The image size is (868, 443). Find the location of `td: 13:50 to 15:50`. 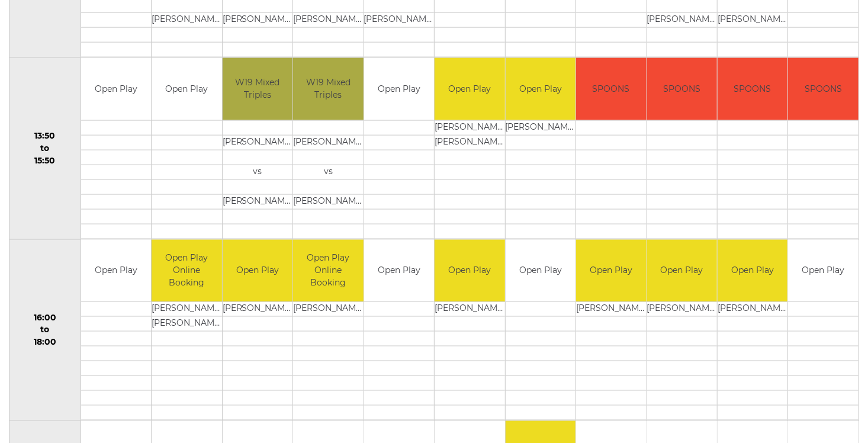

td: 13:50 to 15:50 is located at coordinates (45, 149).